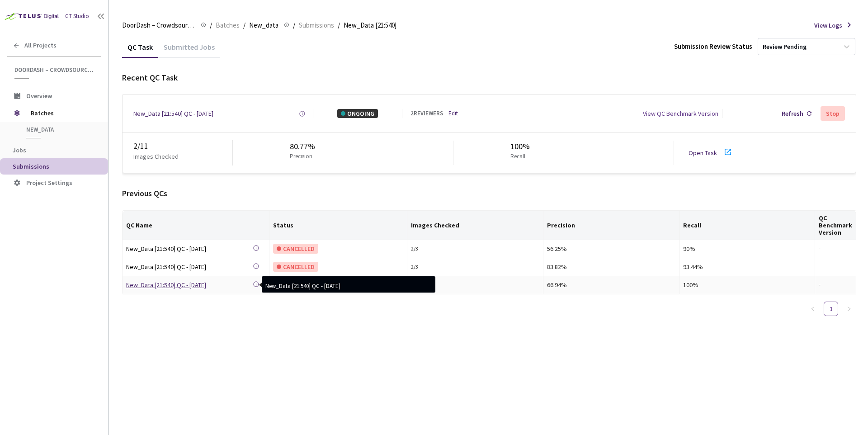  Describe the element at coordinates (835, 225) in the screenshot. I see `th: QC Benchmark Version` at that location.